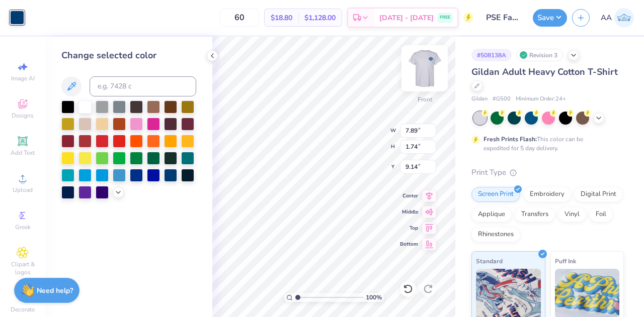  What do you see at coordinates (535, 215) in the screenshot?
I see `div: Transfers` at bounding box center [535, 215].